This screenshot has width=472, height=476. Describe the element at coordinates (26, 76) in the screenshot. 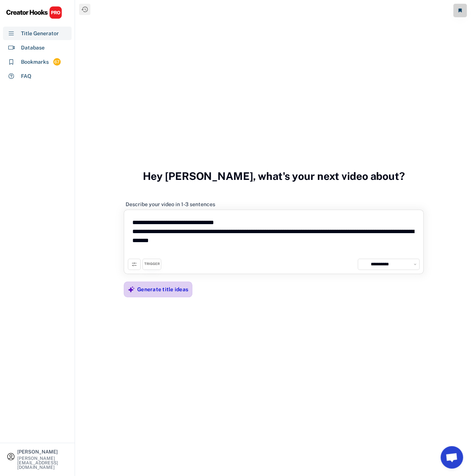

I see `div: FAQ` at that location.